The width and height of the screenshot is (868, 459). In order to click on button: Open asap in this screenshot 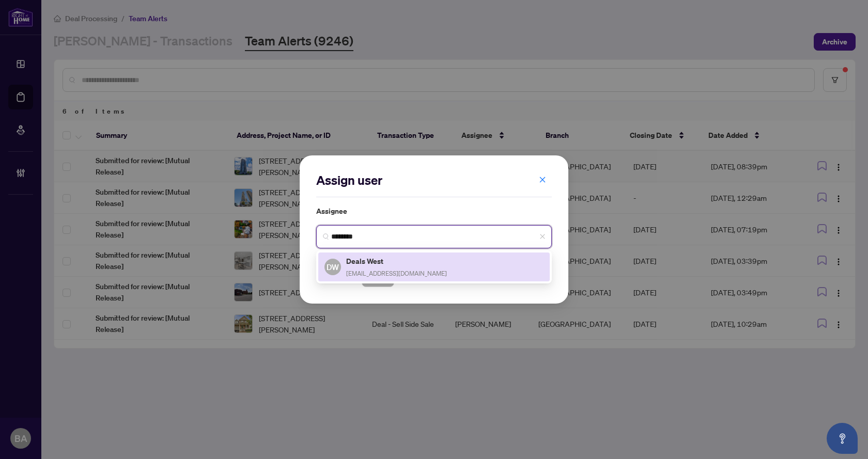, I will do `click(842, 438)`.